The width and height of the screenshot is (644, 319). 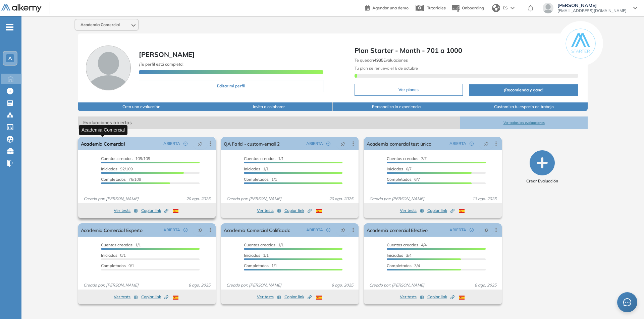 I want to click on img: world, so click(x=496, y=8).